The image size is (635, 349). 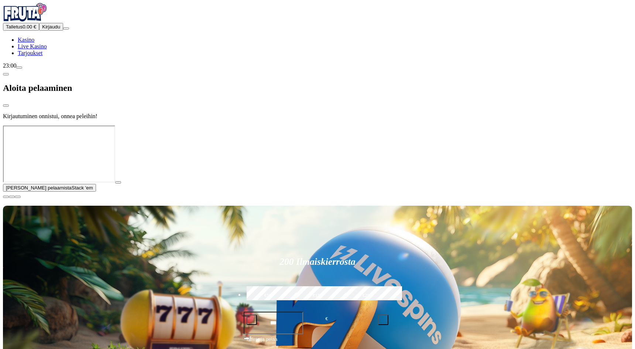 I want to click on span: Live Kasino, so click(x=32, y=46).